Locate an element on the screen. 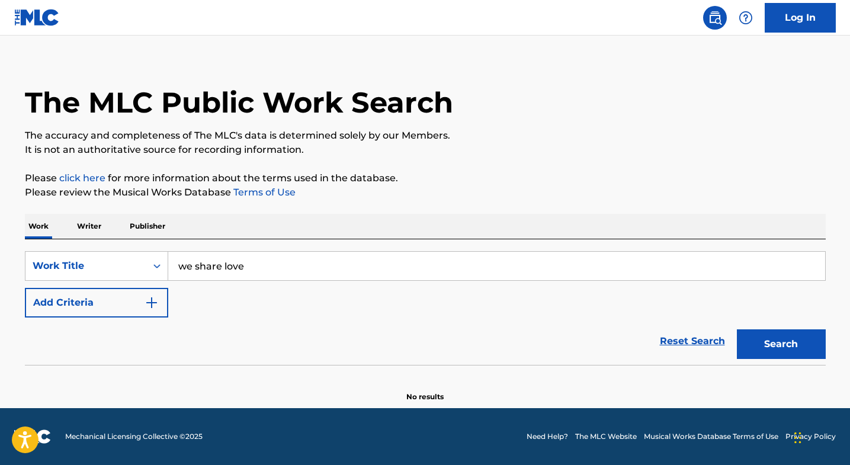  div: Work Title is located at coordinates (86, 266).